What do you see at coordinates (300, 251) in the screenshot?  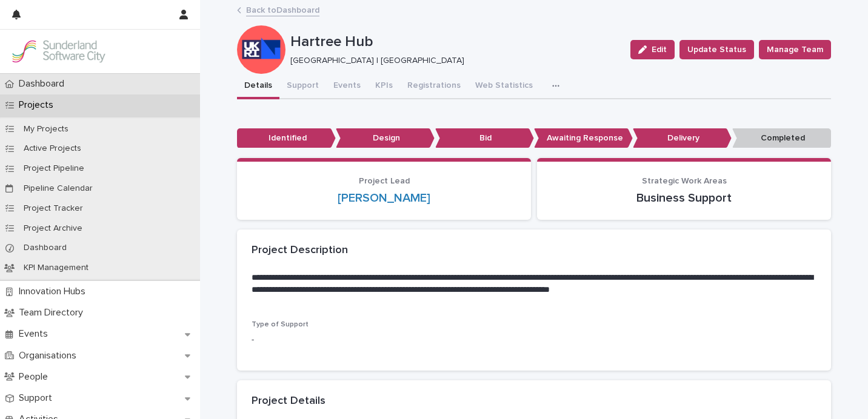 I see `h2: Project Description` at bounding box center [300, 251].